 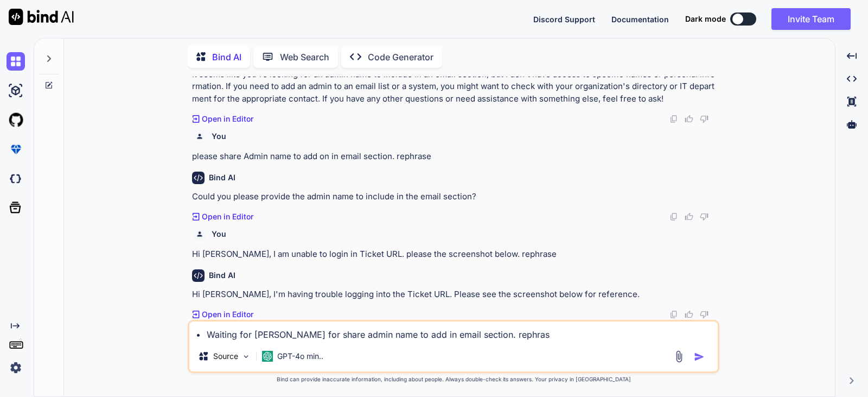 What do you see at coordinates (16, 179) in the screenshot?
I see `img: darkCloudIdeIcon` at bounding box center [16, 179].